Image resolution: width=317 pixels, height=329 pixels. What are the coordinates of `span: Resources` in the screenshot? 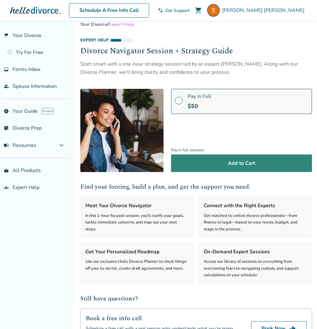 It's located at (20, 145).